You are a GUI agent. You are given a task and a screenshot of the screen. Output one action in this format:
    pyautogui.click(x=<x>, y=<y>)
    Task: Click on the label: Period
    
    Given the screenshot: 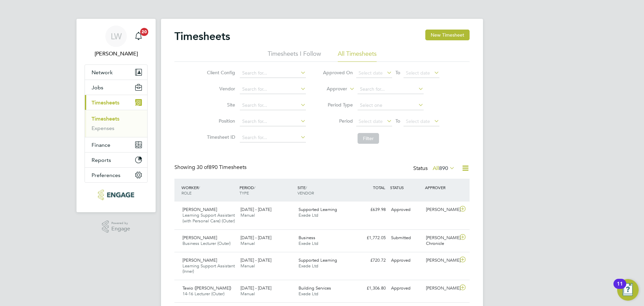 What is the action you would take?
    pyautogui.click(x=337, y=121)
    